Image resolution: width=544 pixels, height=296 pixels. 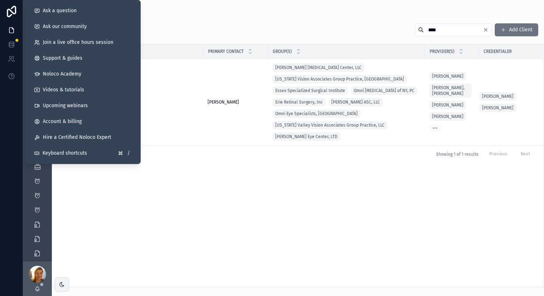 I want to click on button: Hire a Certified Noloco Expert, so click(x=83, y=137).